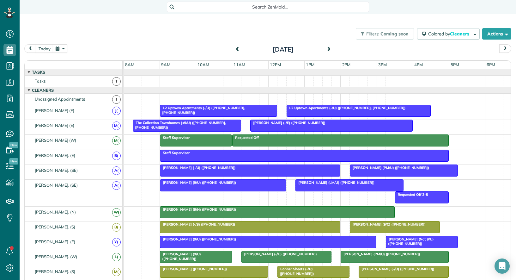 The width and height of the screenshot is (516, 280). What do you see at coordinates (116, 257) in the screenshot?
I see `span: L(` at bounding box center [116, 257].